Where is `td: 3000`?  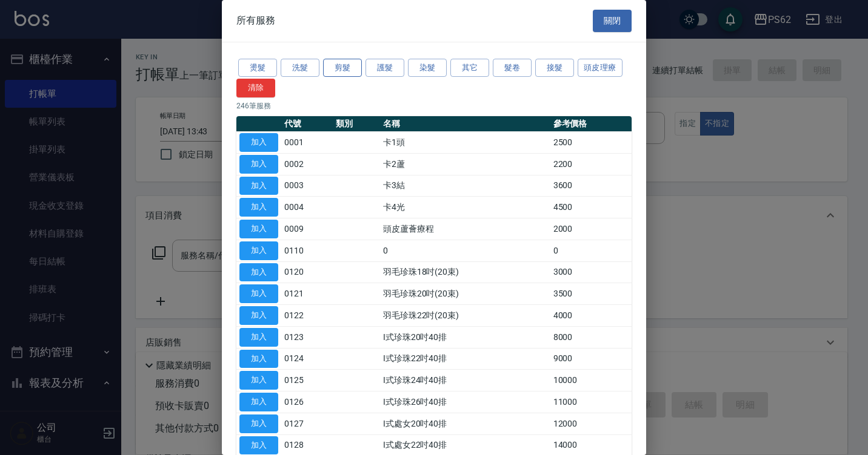 td: 3000 is located at coordinates (591, 272).